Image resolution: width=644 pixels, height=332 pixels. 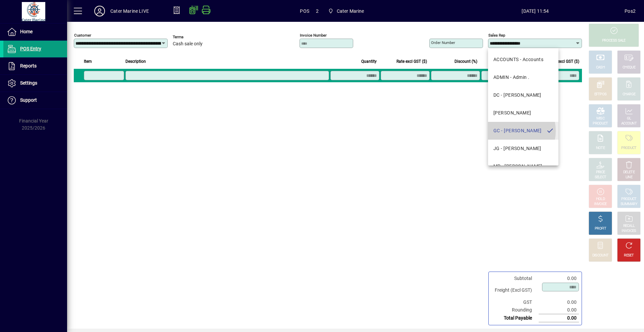 I want to click on span: Home, so click(x=26, y=31).